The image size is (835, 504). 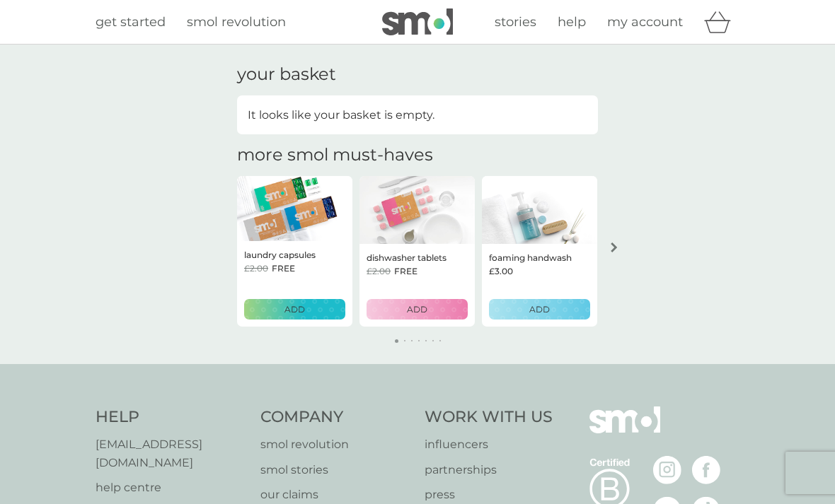 I want to click on h4: Company, so click(x=336, y=417).